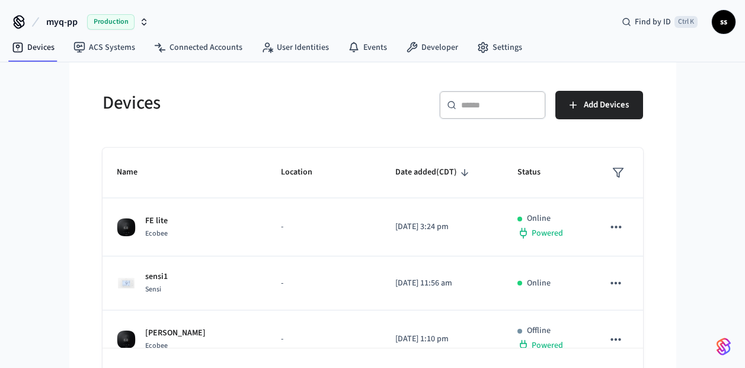  Describe the element at coordinates (304, 172) in the screenshot. I see `span: Location` at that location.